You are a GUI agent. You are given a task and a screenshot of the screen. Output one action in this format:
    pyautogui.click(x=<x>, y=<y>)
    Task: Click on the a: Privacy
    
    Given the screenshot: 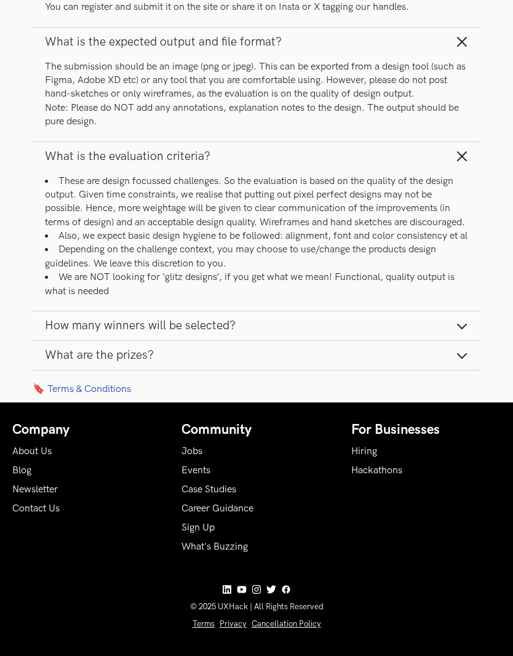 What is the action you would take?
    pyautogui.click(x=233, y=624)
    